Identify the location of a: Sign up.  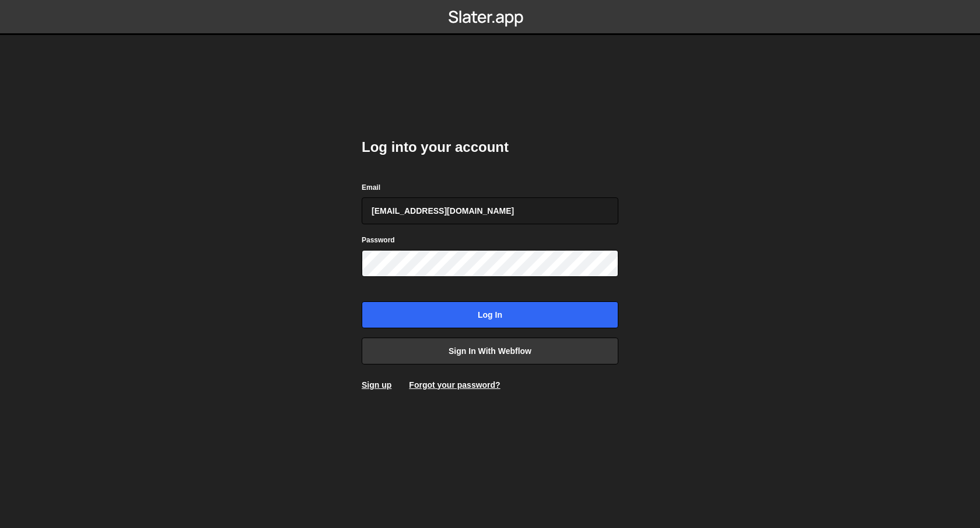
(376, 385).